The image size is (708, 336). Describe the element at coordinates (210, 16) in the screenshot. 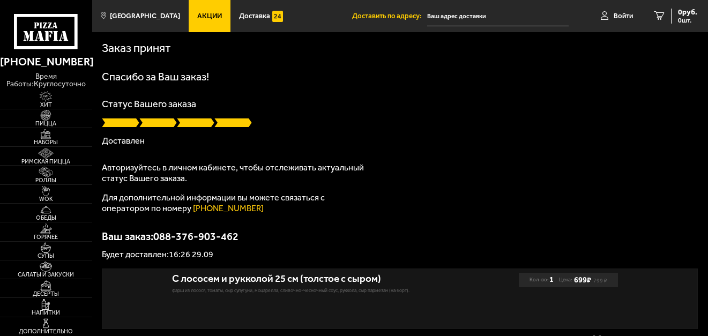

I see `span: Акции` at that location.